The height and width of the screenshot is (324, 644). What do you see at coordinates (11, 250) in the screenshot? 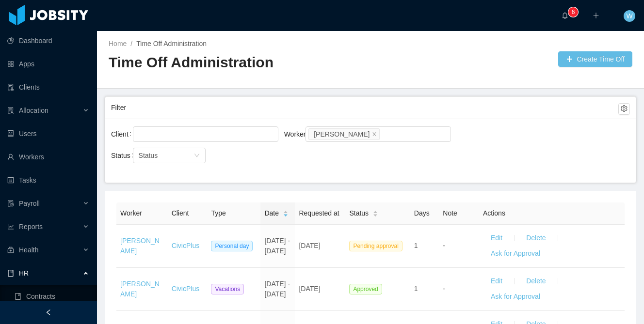
I see `i: icon: medicine-box` at bounding box center [11, 250].